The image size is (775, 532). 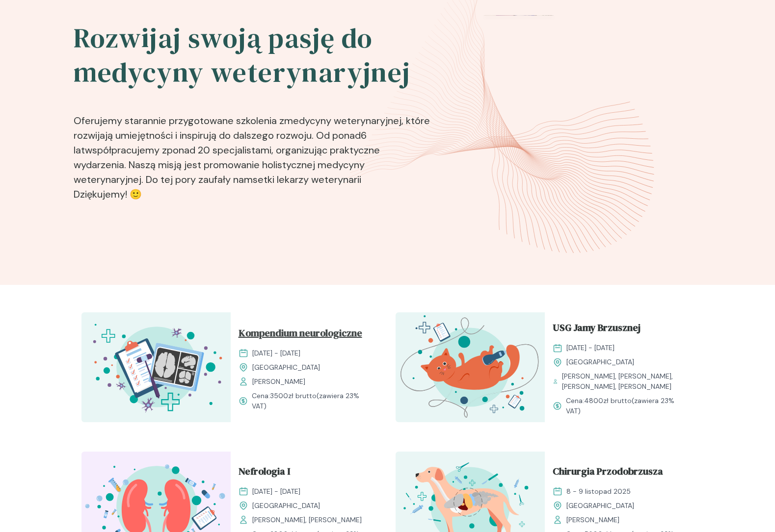 What do you see at coordinates (608, 473) in the screenshot?
I see `span: Chirurgia Przodobrzusza` at bounding box center [608, 473].